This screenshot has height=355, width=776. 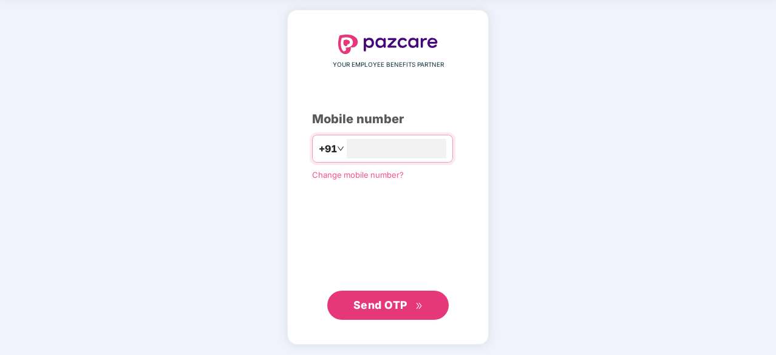 What do you see at coordinates (341, 149) in the screenshot?
I see `span: down` at bounding box center [341, 149].